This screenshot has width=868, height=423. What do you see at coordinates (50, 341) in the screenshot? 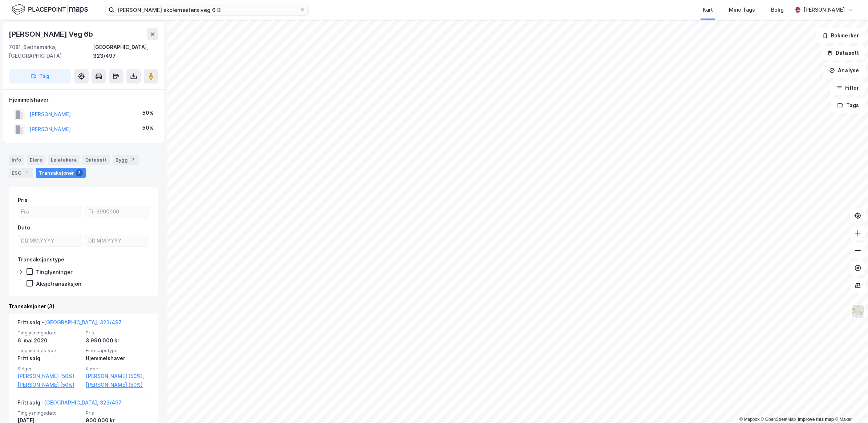
I see `div: 6. mai 2020` at bounding box center [50, 341].